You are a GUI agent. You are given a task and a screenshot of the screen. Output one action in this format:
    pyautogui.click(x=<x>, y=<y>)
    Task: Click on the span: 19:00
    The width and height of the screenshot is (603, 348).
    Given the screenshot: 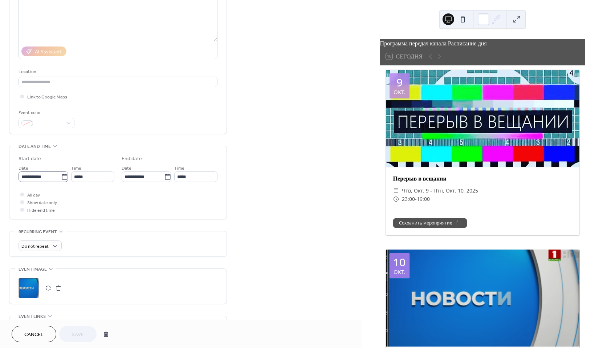 What is the action you would take?
    pyautogui.click(x=423, y=199)
    